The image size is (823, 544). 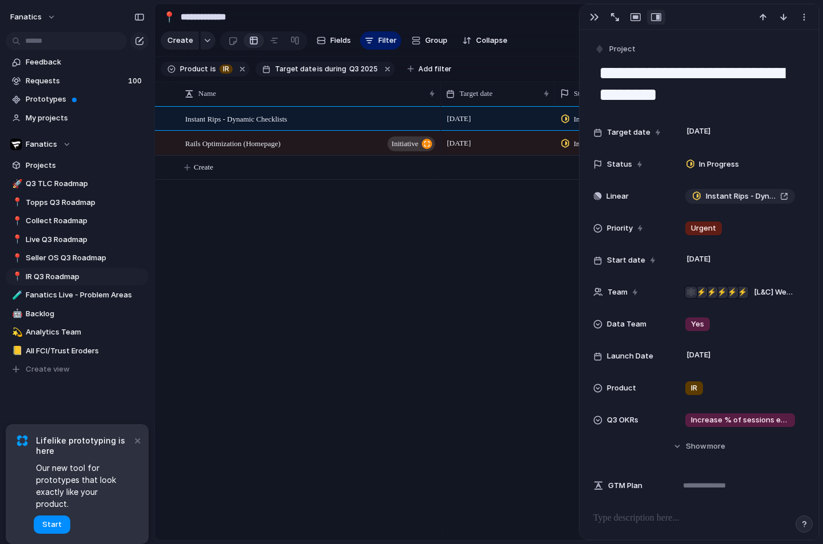 I want to click on span: Prototypes, so click(x=85, y=99).